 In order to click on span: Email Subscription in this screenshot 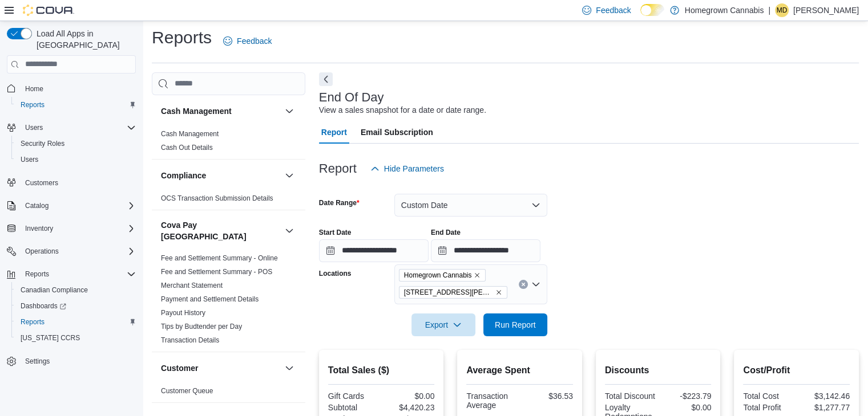, I will do `click(397, 132)`.